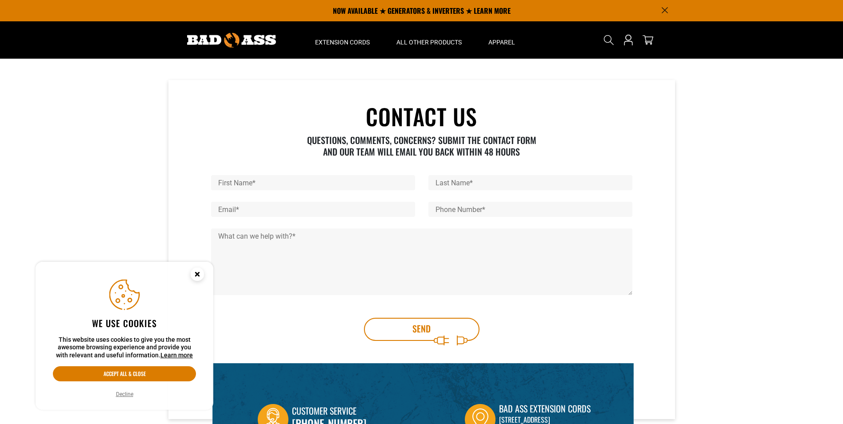 The width and height of the screenshot is (843, 424). I want to click on span: All Other Products, so click(429, 42).